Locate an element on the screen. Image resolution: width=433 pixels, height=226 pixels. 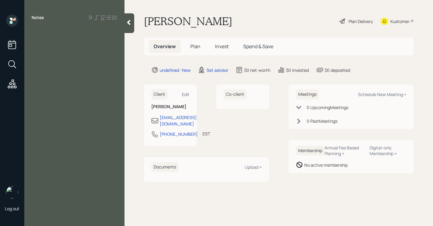
span: Overview is located at coordinates (164, 46).